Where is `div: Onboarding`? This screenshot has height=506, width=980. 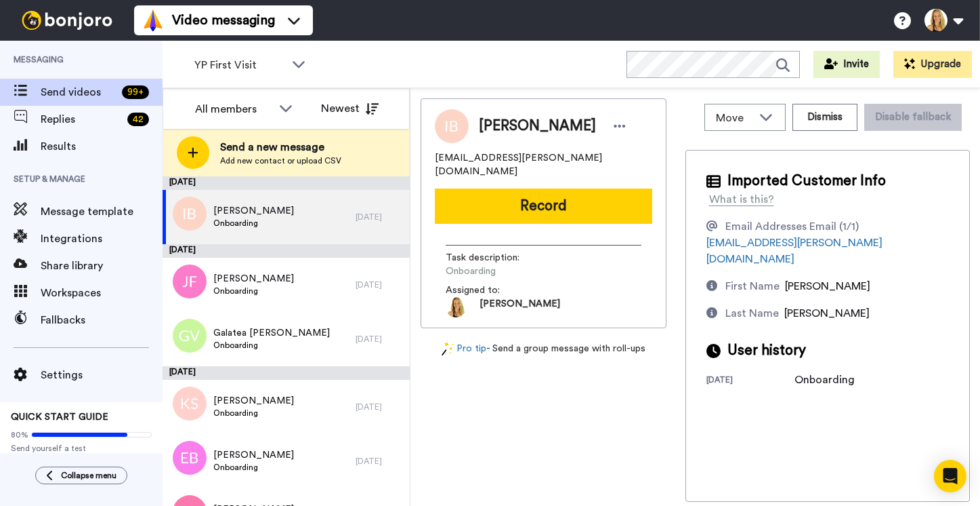 div: Onboarding is located at coordinates (829, 380).